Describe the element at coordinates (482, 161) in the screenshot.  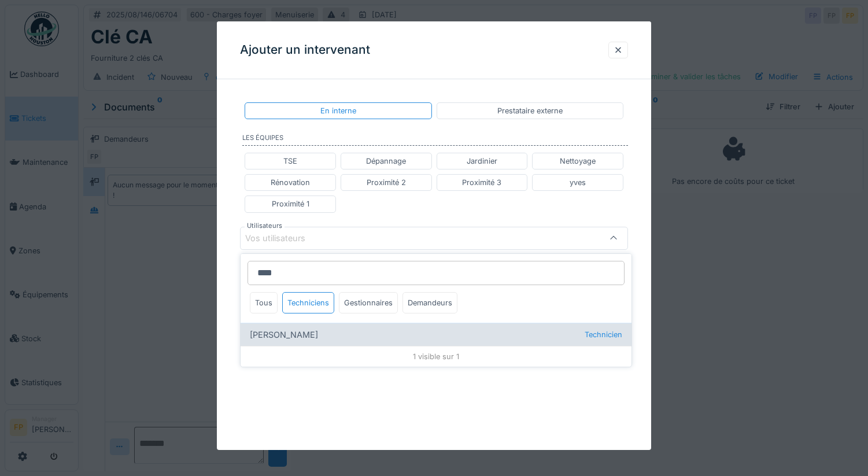
I see `div: Jardinier` at that location.